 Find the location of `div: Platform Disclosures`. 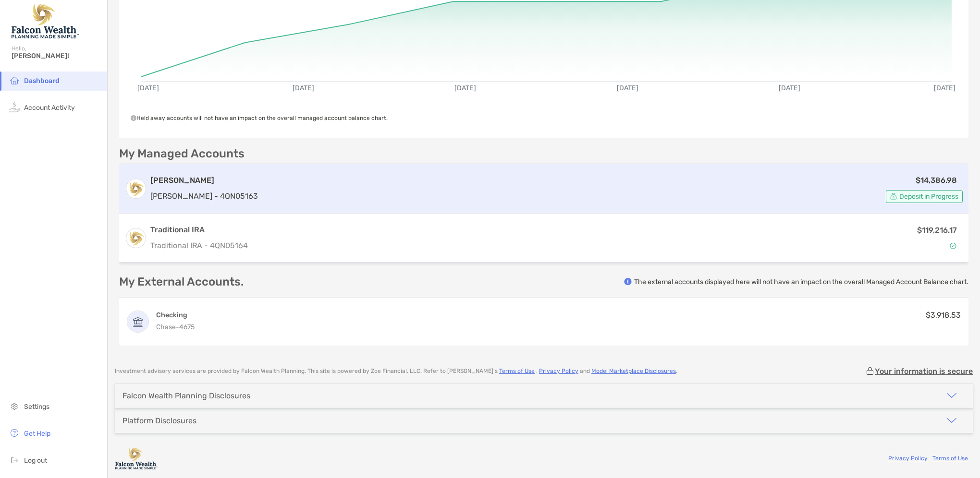

div: Platform Disclosures is located at coordinates (159, 421).